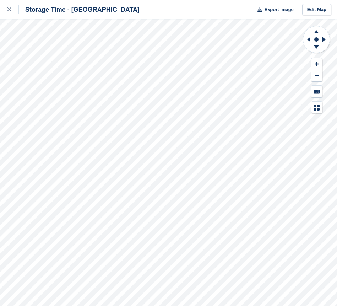  I want to click on button: Zoom Out, so click(317, 76).